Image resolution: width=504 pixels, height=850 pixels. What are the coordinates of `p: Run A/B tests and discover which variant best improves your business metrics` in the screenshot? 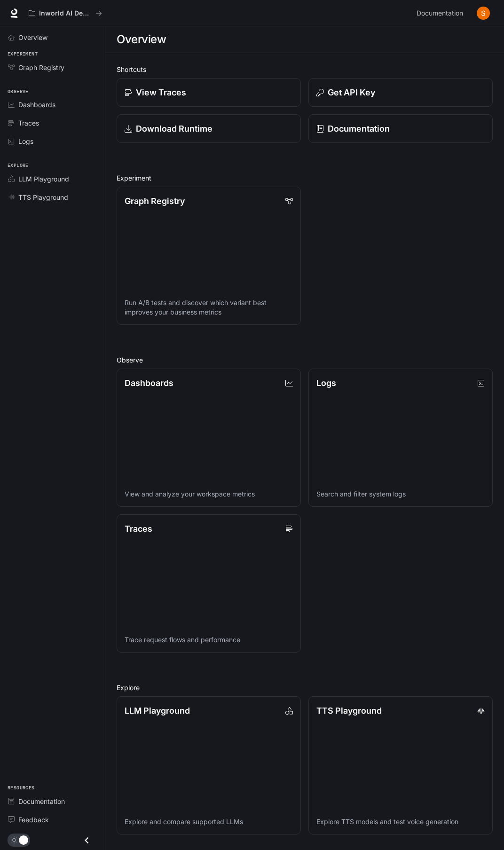 It's located at (209, 308).